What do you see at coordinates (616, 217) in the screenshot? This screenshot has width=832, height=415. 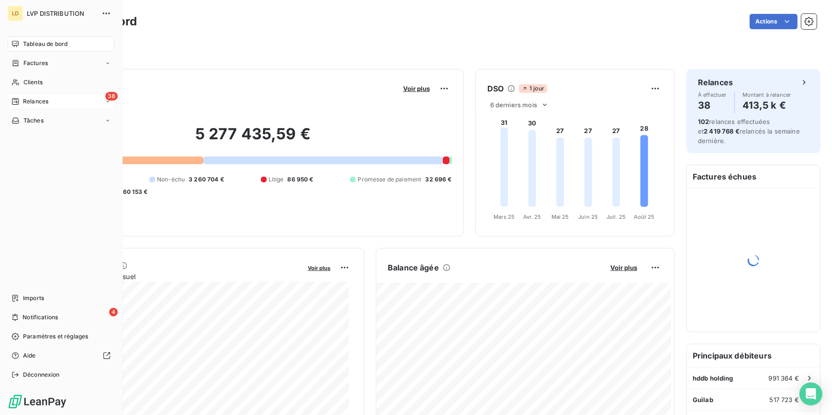 I see `tspan: Juil. 25` at bounding box center [616, 217].